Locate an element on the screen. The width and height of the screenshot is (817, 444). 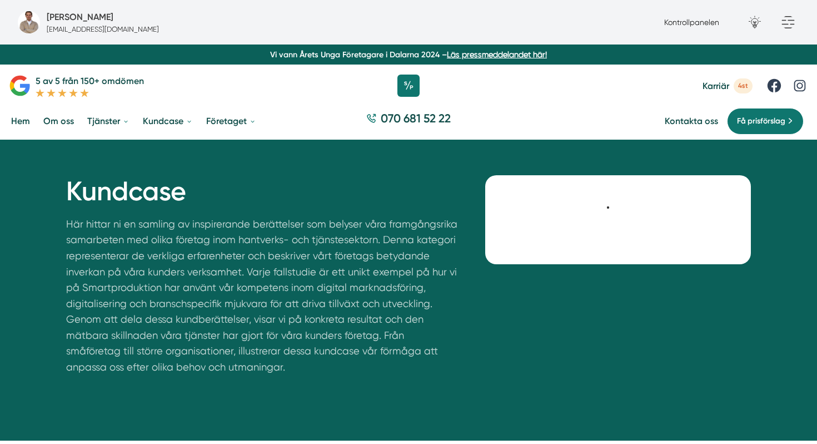
a: Hem is located at coordinates (21, 121).